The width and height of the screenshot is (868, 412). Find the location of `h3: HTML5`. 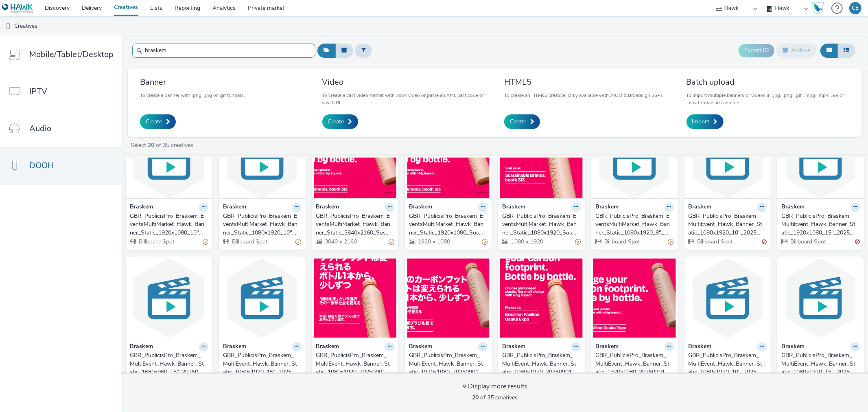

h3: HTML5 is located at coordinates (584, 82).